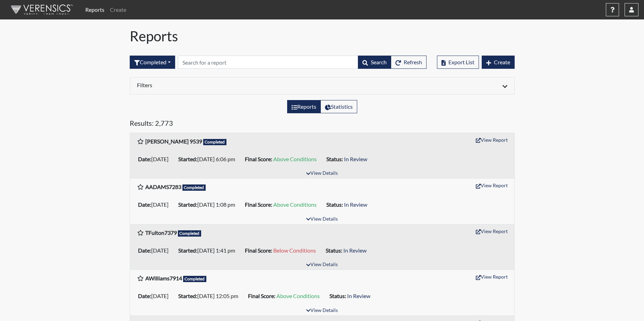  What do you see at coordinates (502, 62) in the screenshot?
I see `span: Create` at bounding box center [502, 62].